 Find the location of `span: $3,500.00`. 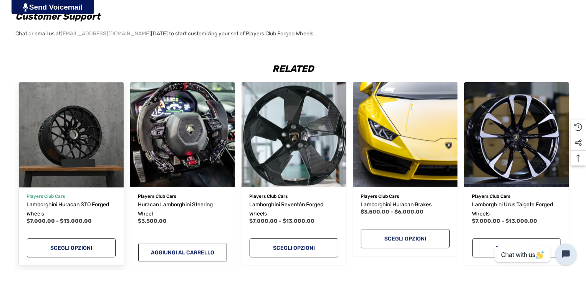

span: $3,500.00 is located at coordinates (153, 221).